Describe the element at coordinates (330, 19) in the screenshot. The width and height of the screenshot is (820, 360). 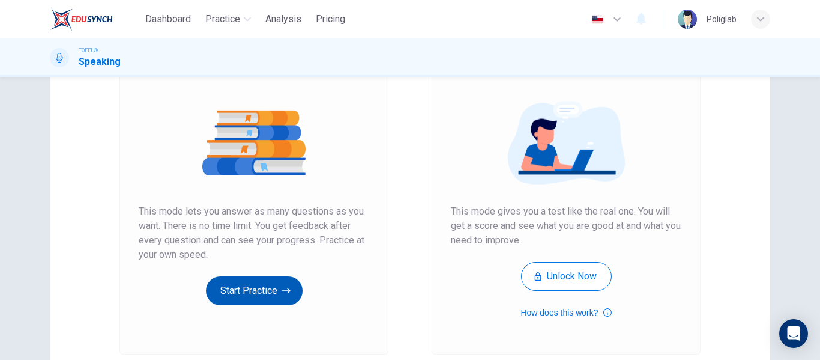
I see `span: Pricing` at that location.